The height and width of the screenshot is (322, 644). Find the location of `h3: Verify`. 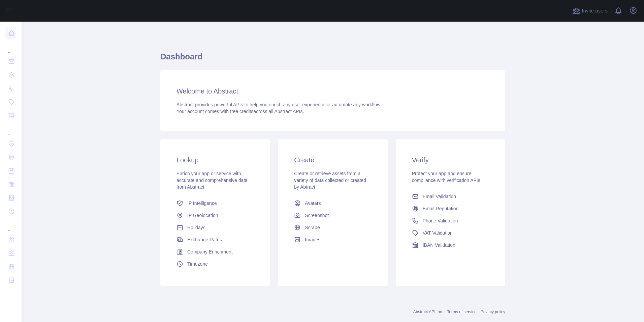

h3: Verify is located at coordinates (450, 160).